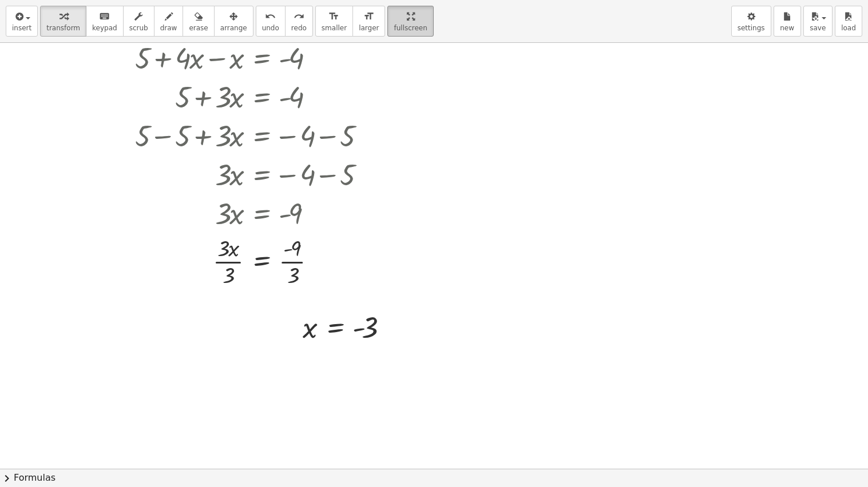  What do you see at coordinates (410, 28) in the screenshot?
I see `span: fullscreen` at bounding box center [410, 28].